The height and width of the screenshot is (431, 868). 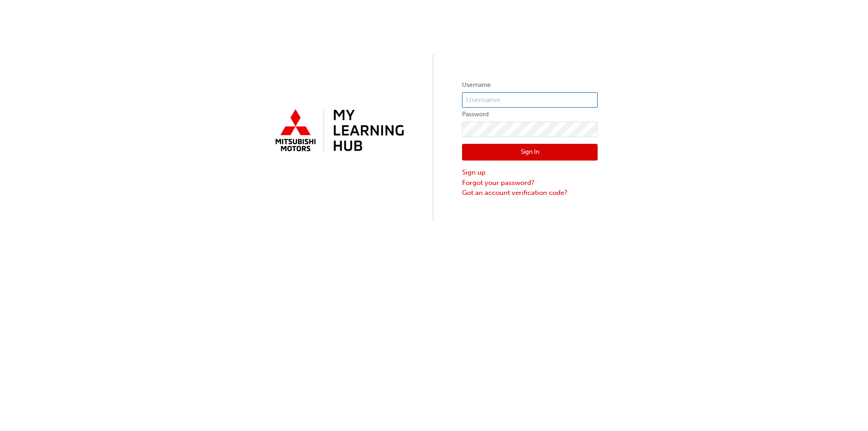 I want to click on button: Sign In, so click(x=530, y=152).